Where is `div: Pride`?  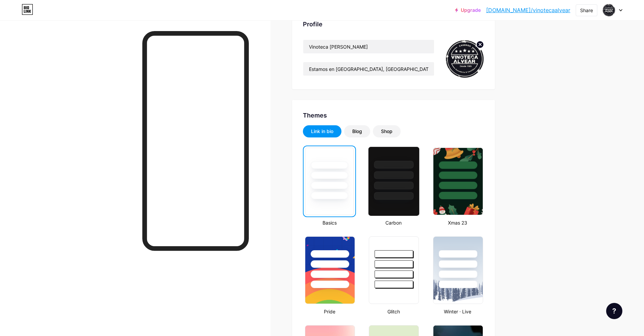
div: Pride is located at coordinates (329, 312).